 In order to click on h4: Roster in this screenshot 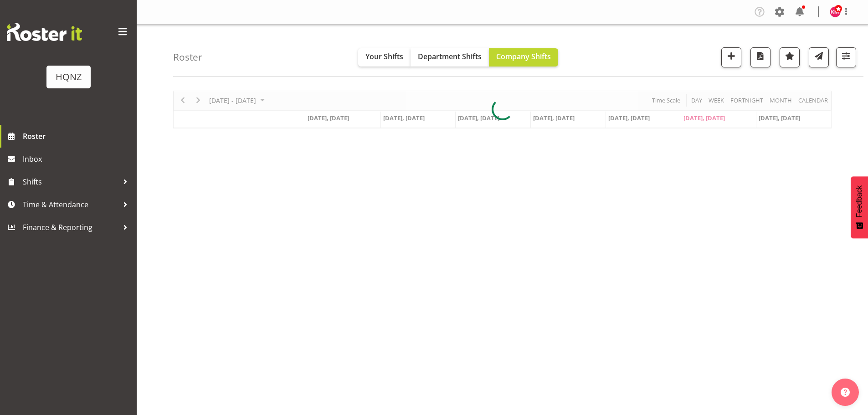, I will do `click(188, 57)`.